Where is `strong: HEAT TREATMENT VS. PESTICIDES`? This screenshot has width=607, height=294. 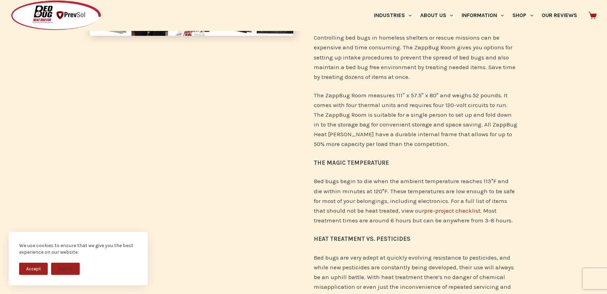
strong: HEAT TREATMENT VS. PESTICIDES is located at coordinates (362, 239).